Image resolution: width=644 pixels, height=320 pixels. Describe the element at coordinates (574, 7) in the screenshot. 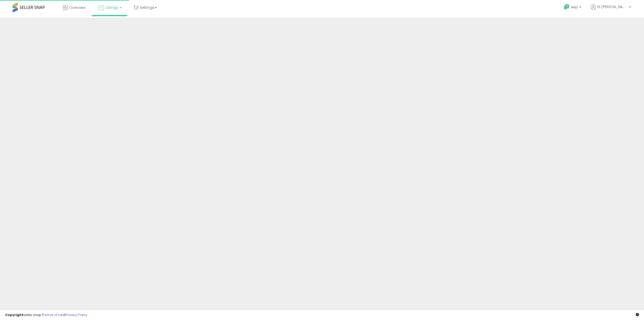

I see `span: Help` at that location.